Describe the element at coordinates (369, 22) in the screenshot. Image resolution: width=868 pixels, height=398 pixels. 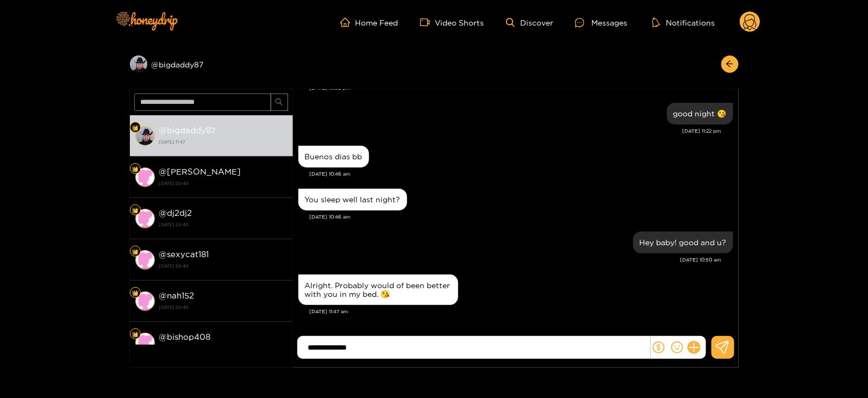
I see `a: Home Feed` at that location.